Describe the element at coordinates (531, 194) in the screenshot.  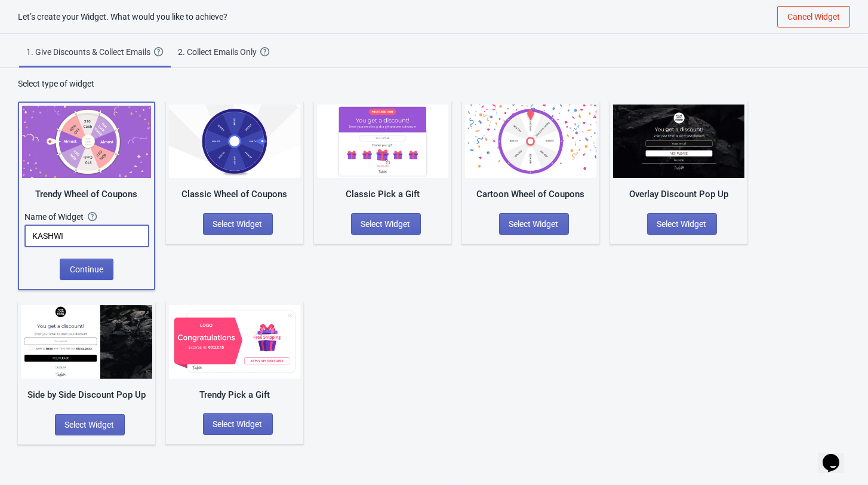
I see `div: Cartoon Wheel of Coupons` at that location.